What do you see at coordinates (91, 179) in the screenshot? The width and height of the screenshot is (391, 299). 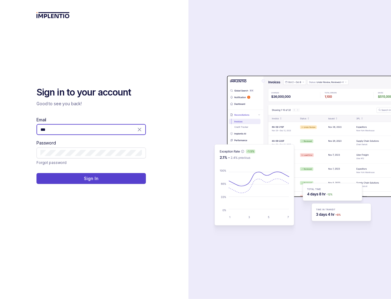 I see `p: Sign In` at bounding box center [91, 179].